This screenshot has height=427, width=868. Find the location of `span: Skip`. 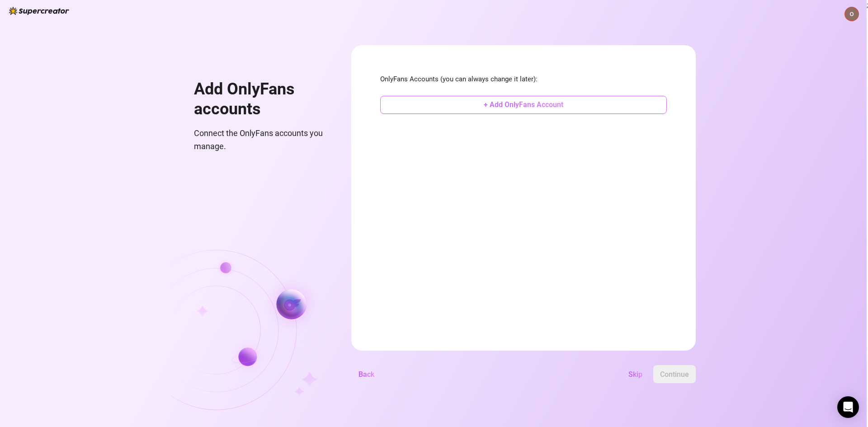

span: Skip is located at coordinates (635, 374).